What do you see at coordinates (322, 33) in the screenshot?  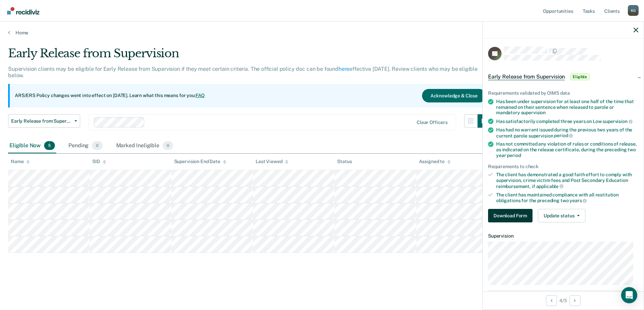 I see `a: Home` at bounding box center [322, 33].